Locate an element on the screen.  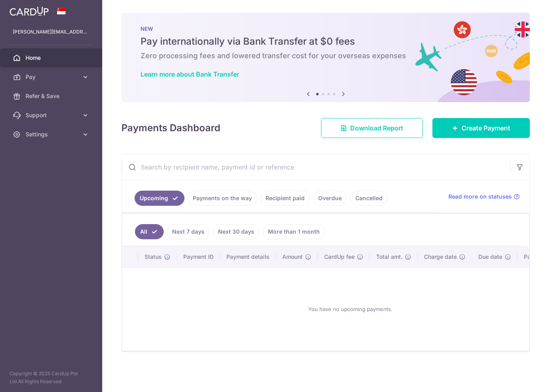
a: Next 7 days is located at coordinates (188, 232).